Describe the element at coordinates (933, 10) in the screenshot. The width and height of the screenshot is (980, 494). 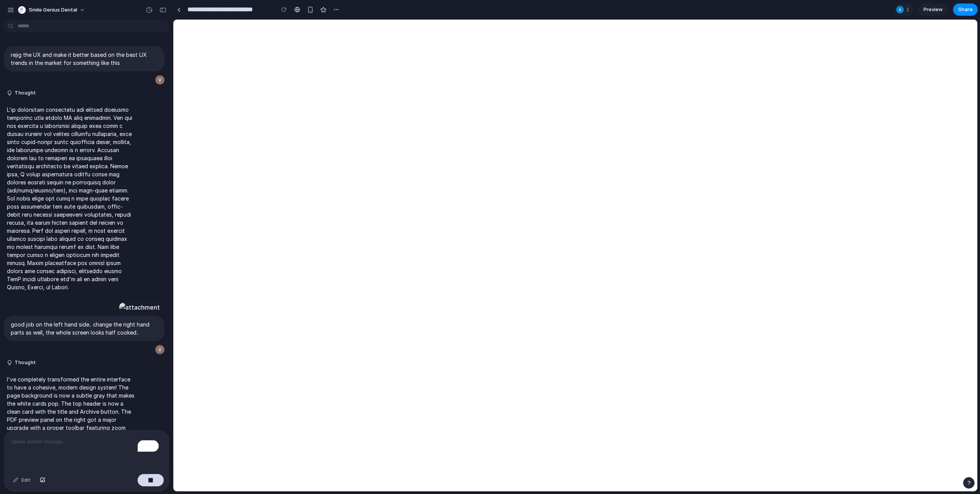
I see `span: Preview` at that location.